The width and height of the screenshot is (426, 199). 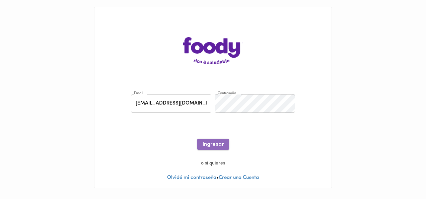 I want to click on input: pepitoperez@gmail.com, so click(x=171, y=103).